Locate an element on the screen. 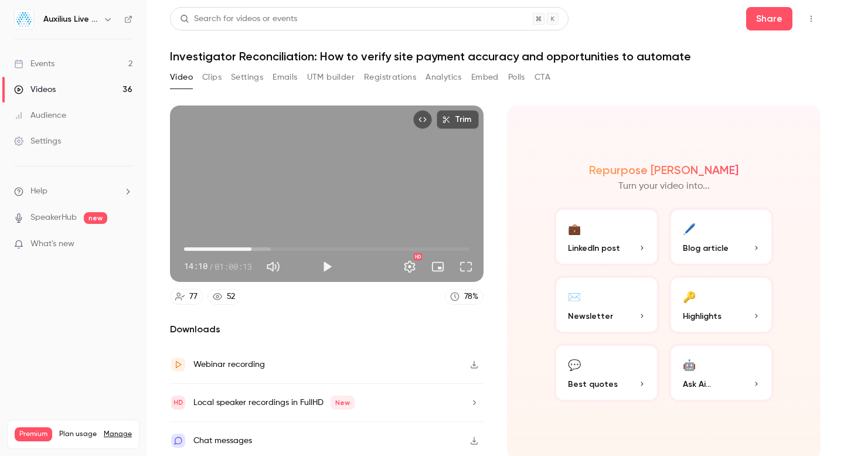  div: Chat messages is located at coordinates (223, 441).